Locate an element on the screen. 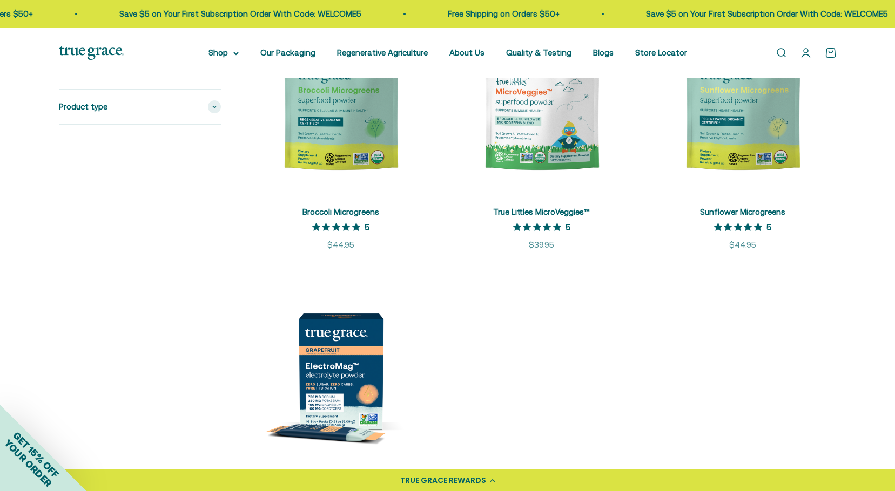  summary: Product type is located at coordinates (140, 107).